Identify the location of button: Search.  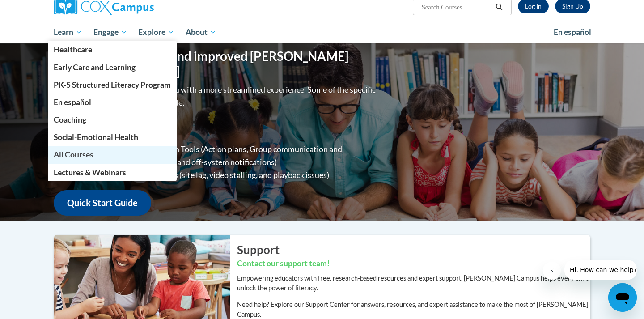
(499, 7).